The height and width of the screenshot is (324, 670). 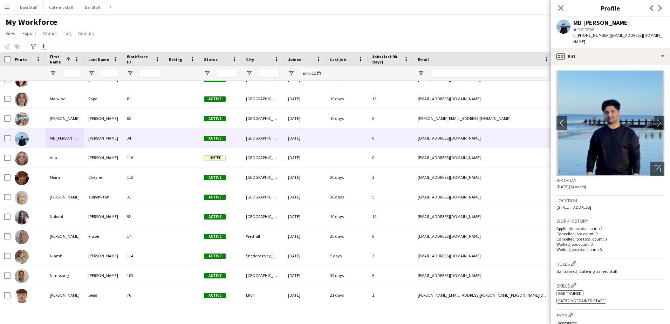 I want to click on span: First Name, so click(x=56, y=59).